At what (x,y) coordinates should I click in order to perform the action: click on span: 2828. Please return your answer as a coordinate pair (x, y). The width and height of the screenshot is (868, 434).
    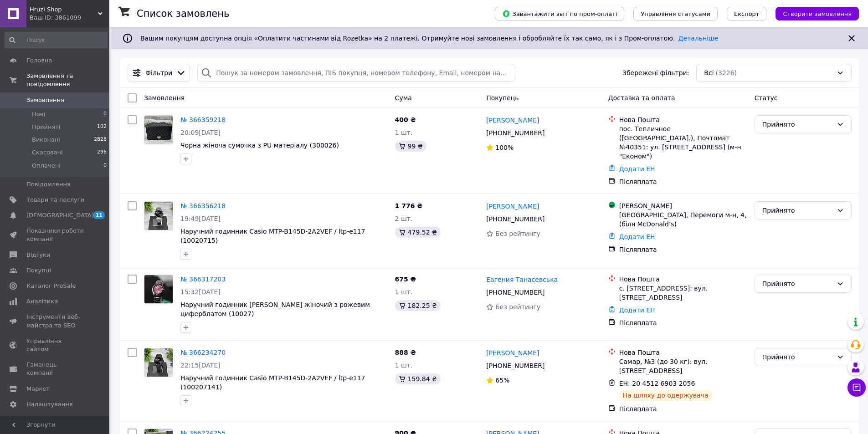
    Looking at the image, I should click on (100, 140).